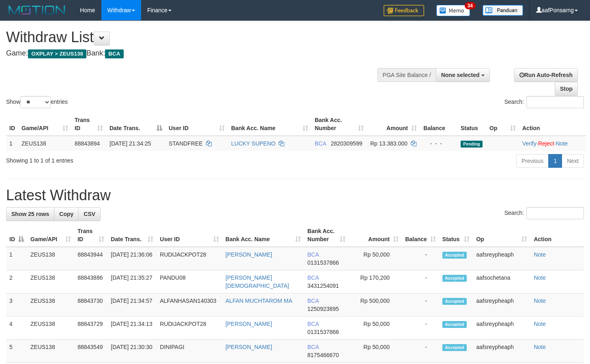 This screenshot has width=590, height=364. What do you see at coordinates (323, 355) in the screenshot?
I see `span: Copy 8175466670 to clipboard` at bounding box center [323, 355].